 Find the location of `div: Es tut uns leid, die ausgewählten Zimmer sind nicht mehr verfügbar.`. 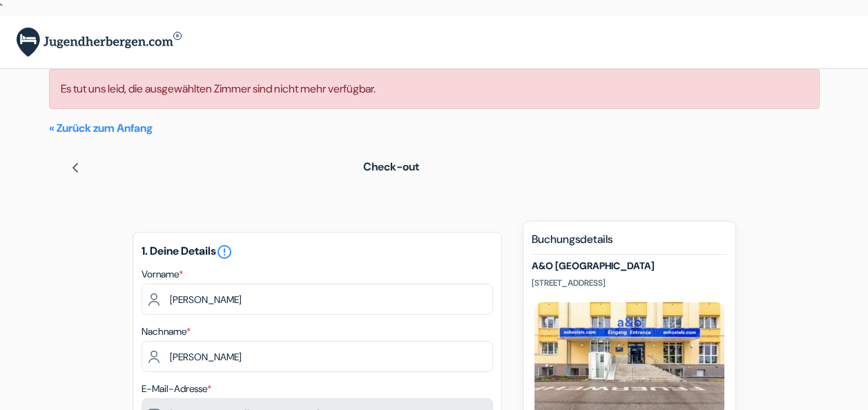

div: Es tut uns leid, die ausgewählten Zimmer sind nicht mehr verfügbar. is located at coordinates (434, 89).